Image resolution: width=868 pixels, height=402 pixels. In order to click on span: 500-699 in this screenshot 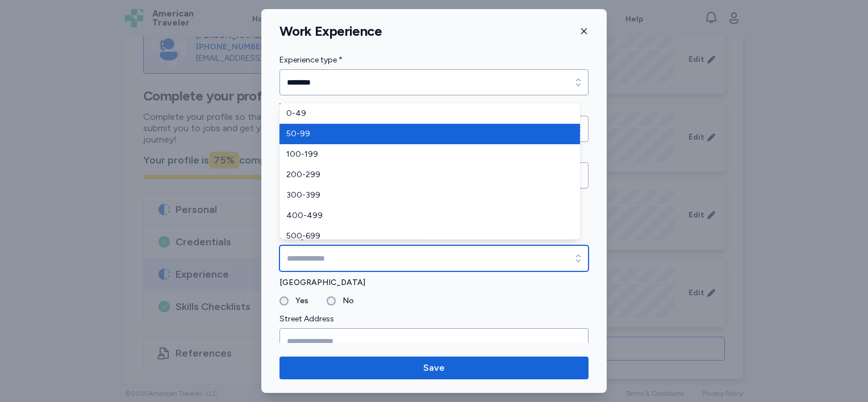, I will do `click(423, 236)`.